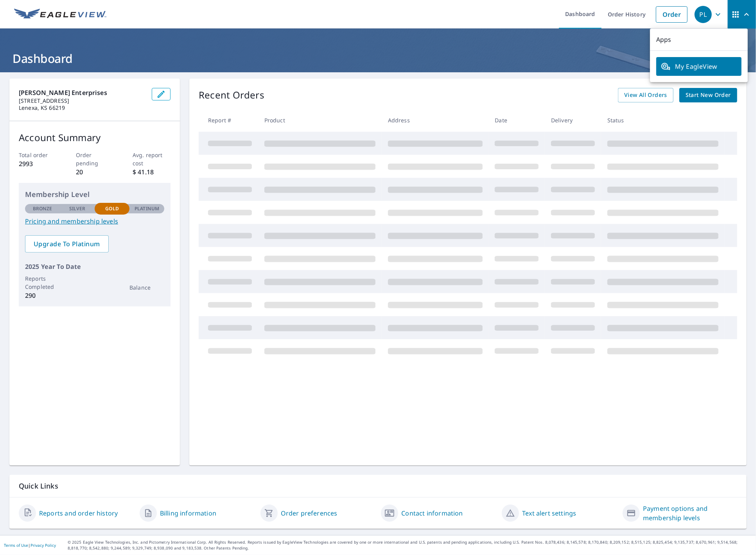  I want to click on p: Reports Completed, so click(42, 282).